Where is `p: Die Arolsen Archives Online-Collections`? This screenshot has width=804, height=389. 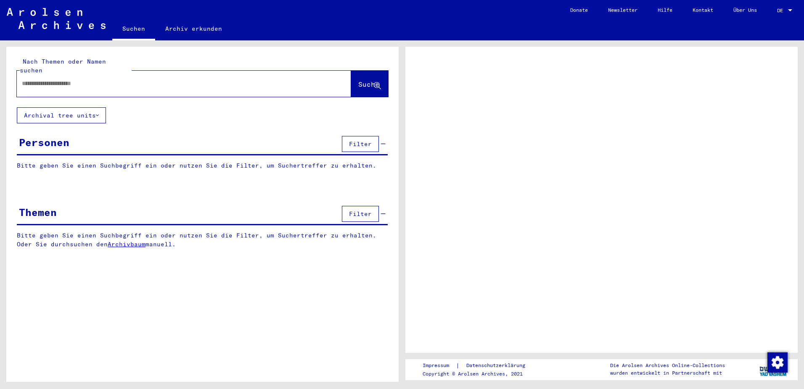
p: Die Arolsen Archives Online-Collections is located at coordinates (668, 365).